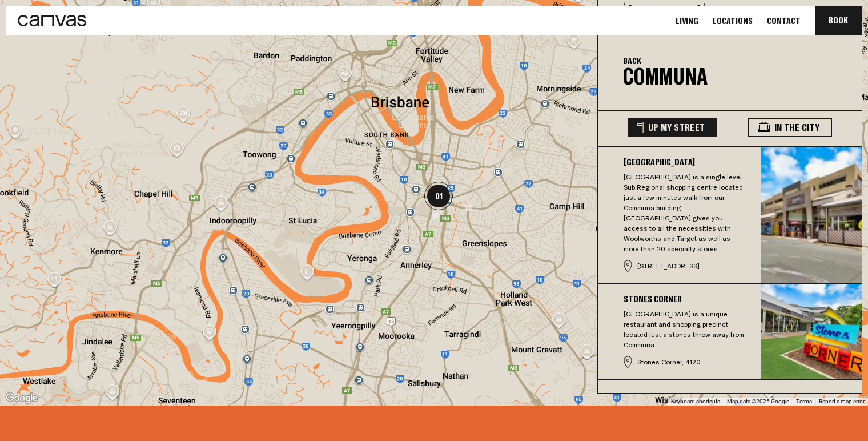 Image resolution: width=868 pixels, height=441 pixels. Describe the element at coordinates (733, 21) in the screenshot. I see `a: Locations` at that location.